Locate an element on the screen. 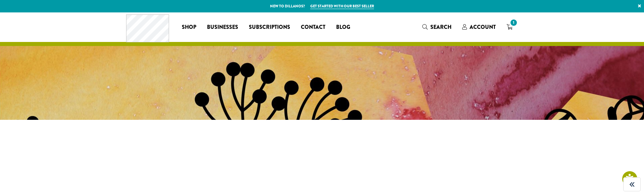  span: Account is located at coordinates (482, 27).